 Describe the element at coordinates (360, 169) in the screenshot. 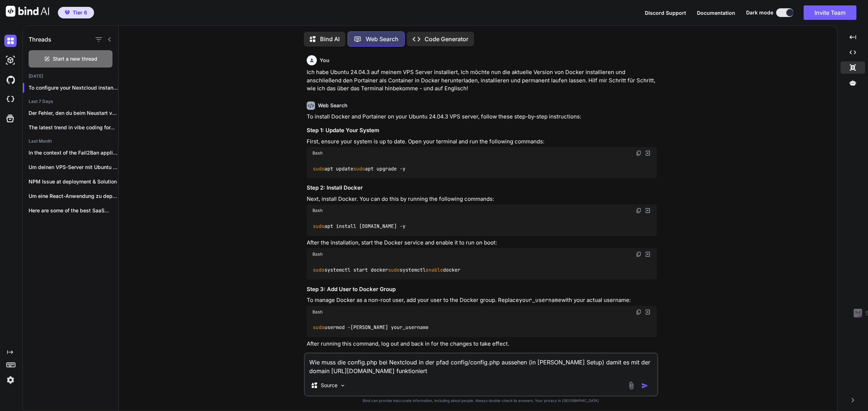

I see `code: apt update apt upgrade -y` at that location.